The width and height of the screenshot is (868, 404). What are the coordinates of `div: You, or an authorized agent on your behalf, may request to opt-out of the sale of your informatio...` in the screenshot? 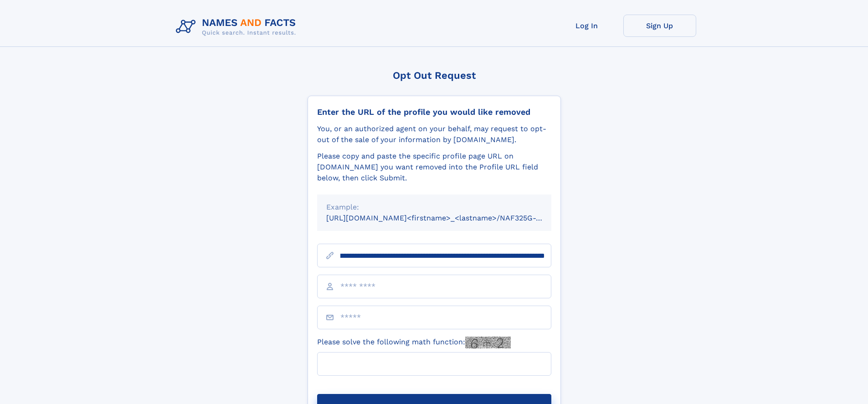 It's located at (434, 134).